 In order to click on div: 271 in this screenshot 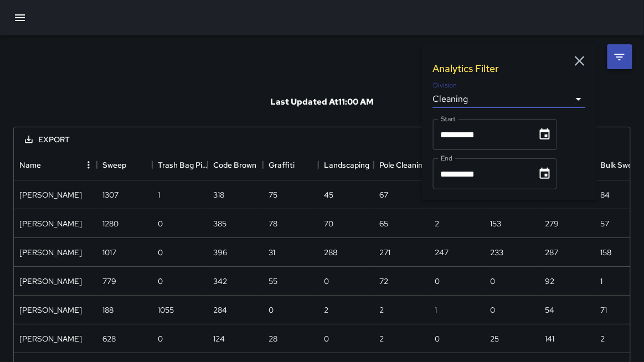, I will do `click(385, 252)`.